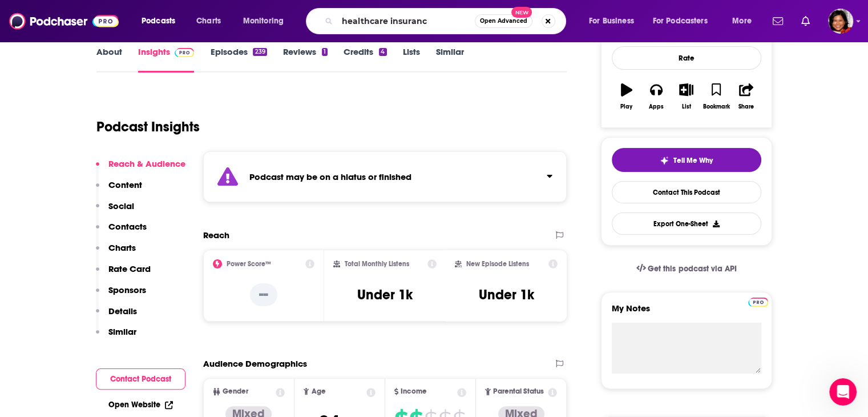  I want to click on span: Income, so click(414, 391).